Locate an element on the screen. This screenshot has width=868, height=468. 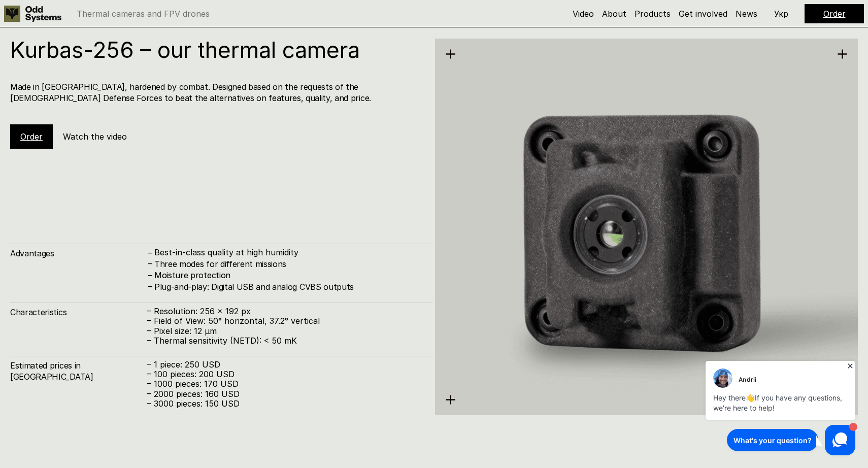
a: Get involved is located at coordinates (703, 13).